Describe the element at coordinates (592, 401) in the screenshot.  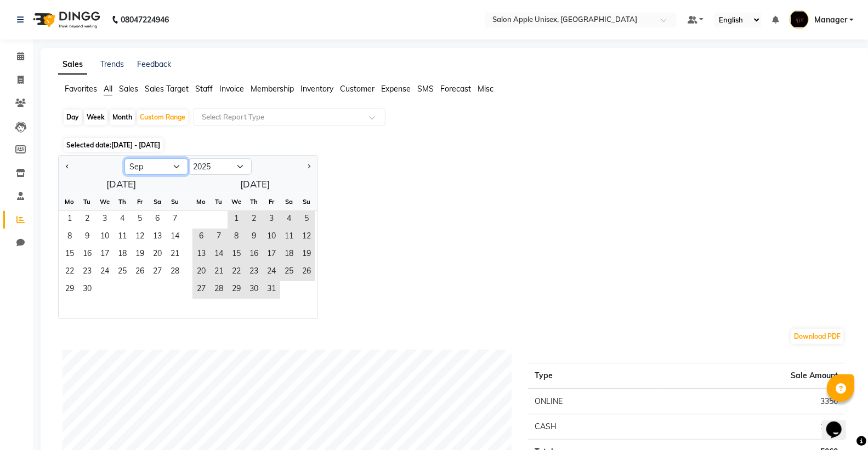
I see `td: ONLINE` at that location.